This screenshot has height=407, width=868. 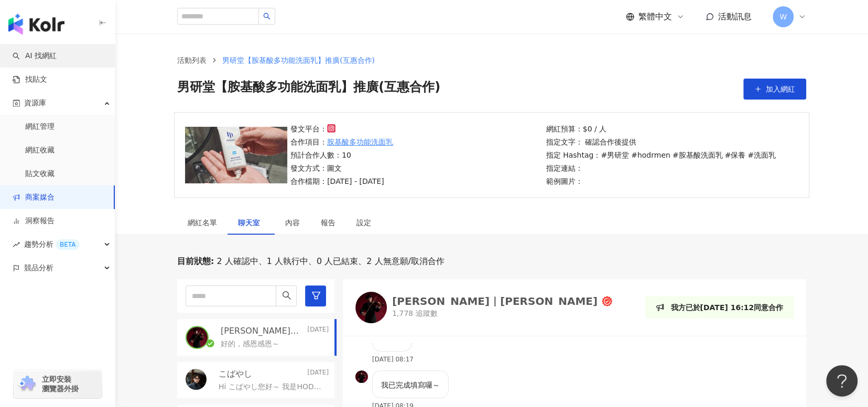 What do you see at coordinates (251, 222) in the screenshot?
I see `span: 聊天室` at bounding box center [251, 222].